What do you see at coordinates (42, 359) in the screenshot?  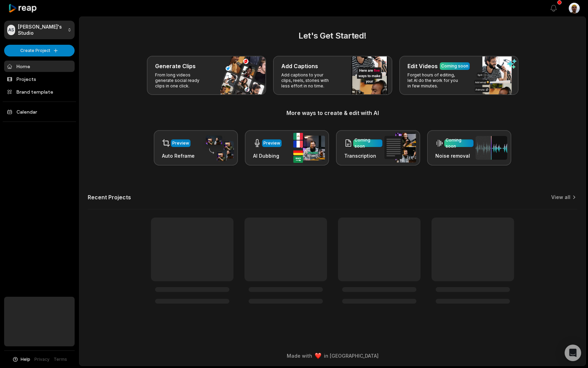 I see `a: Privacy` at bounding box center [42, 359].